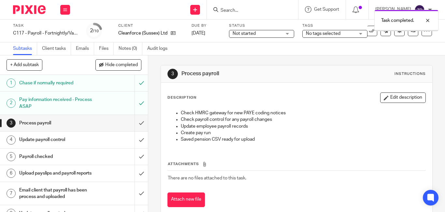 The width and height of the screenshot is (445, 212). Describe the element at coordinates (55, 103) in the screenshot. I see `h1: Pay information received - Process ASAP` at that location.